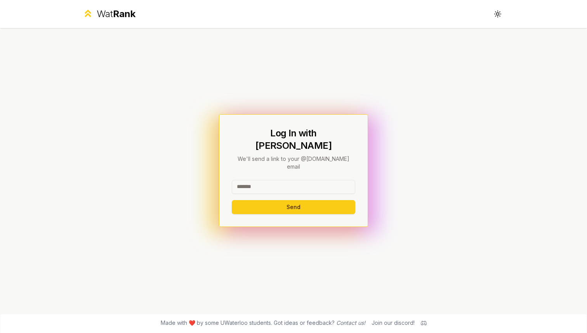  I want to click on span: Rank, so click(124, 14).